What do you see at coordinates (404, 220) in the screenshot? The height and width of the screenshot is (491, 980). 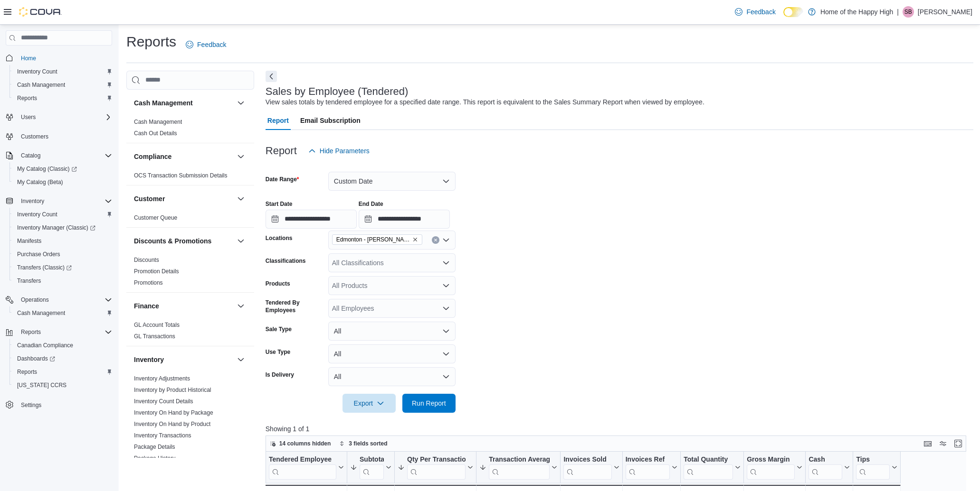 I see `input: Press the down key to open a popover containing a calendar.` at bounding box center [404, 220].